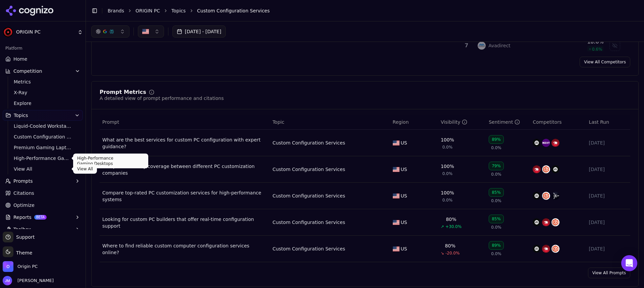  I want to click on img: ORIGIN PC, so click(8, 32).